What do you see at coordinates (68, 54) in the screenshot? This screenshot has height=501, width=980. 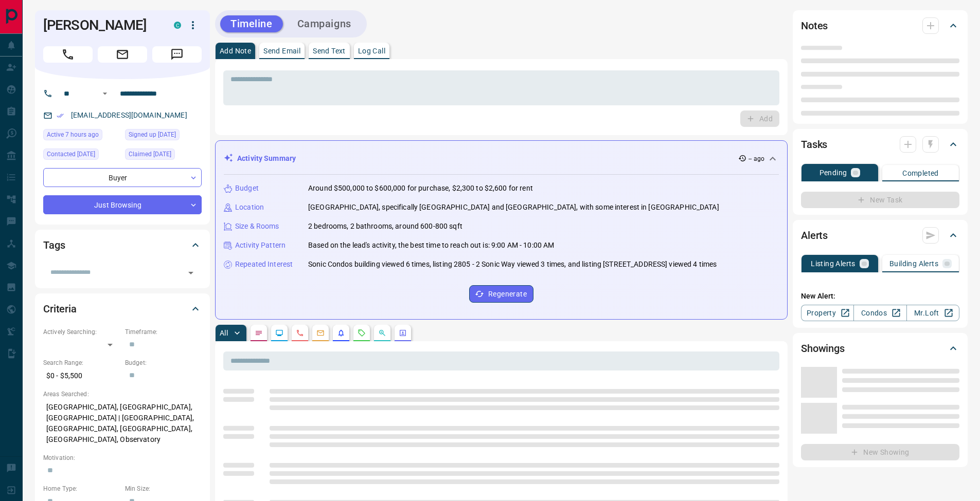 I see `span: Call` at bounding box center [68, 54].